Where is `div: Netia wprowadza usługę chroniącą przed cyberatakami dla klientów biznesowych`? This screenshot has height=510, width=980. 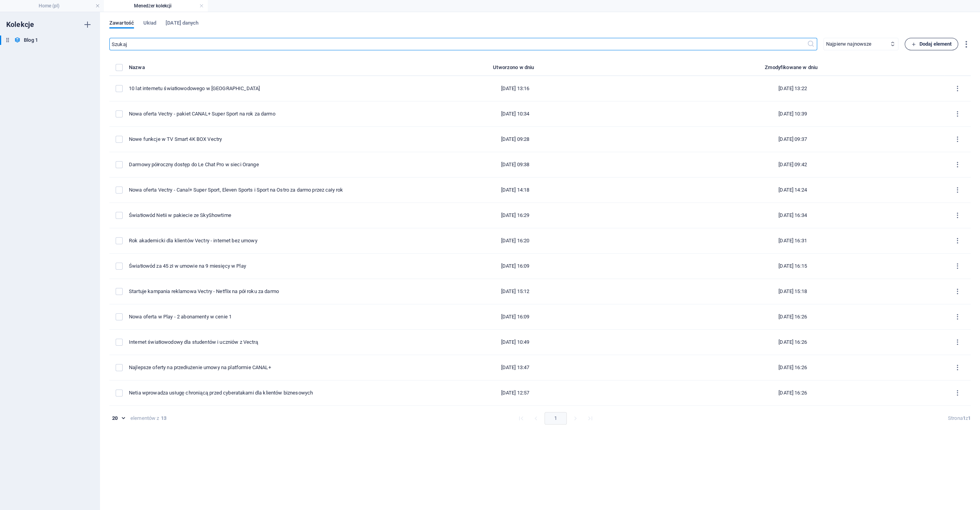
div: Netia wprowadza usługę chroniącą przed cyberatakami dla klientów biznesowych is located at coordinates (256, 393).